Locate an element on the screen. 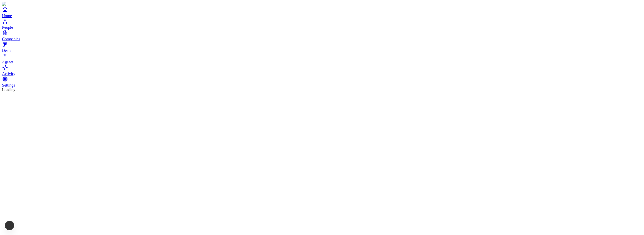 The width and height of the screenshot is (644, 235). a: Home is located at coordinates (322, 12).